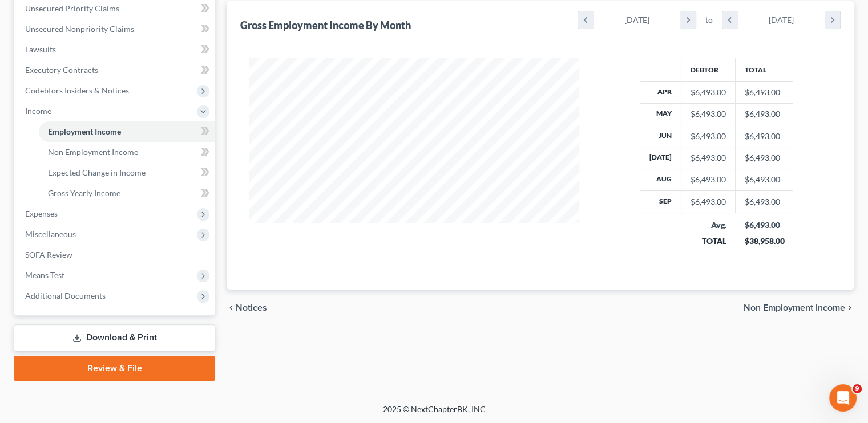 The width and height of the screenshot is (868, 423). What do you see at coordinates (325, 25) in the screenshot?
I see `div: Gross Employment Income By Month` at bounding box center [325, 25].